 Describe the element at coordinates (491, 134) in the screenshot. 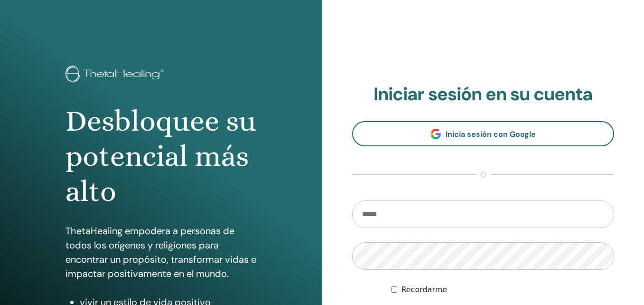

I see `span: Inicia sesión con Google` at that location.